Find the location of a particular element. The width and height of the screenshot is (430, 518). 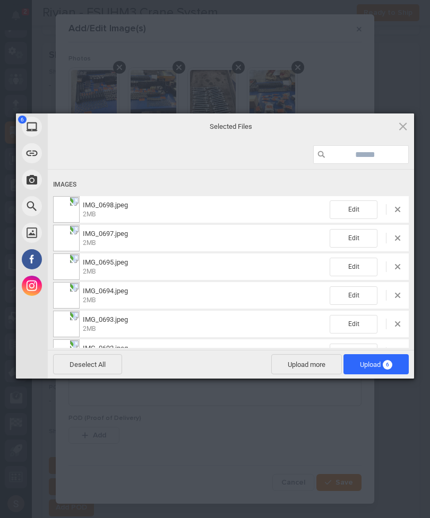

img: a3332a35-abd9-437f-90eb-9af264eeaa44 is located at coordinates (66, 238).